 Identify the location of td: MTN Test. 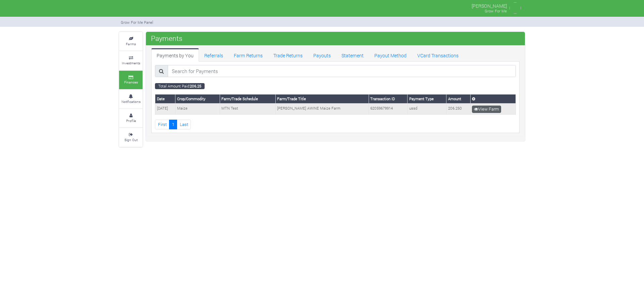
(248, 109).